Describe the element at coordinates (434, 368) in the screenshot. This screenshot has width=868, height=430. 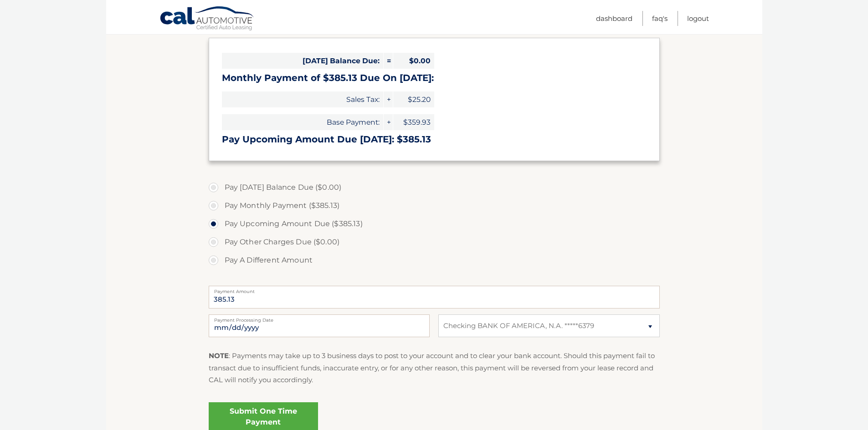
I see `p: : Payments may take up to 3 business days to post to your account and to clear your bank account....` at that location.